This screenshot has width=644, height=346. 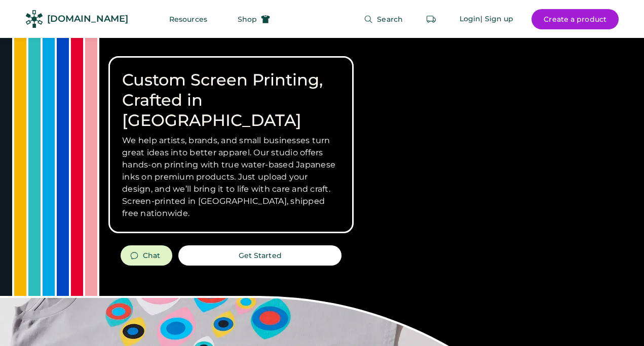 I want to click on span: Shop, so click(x=247, y=20).